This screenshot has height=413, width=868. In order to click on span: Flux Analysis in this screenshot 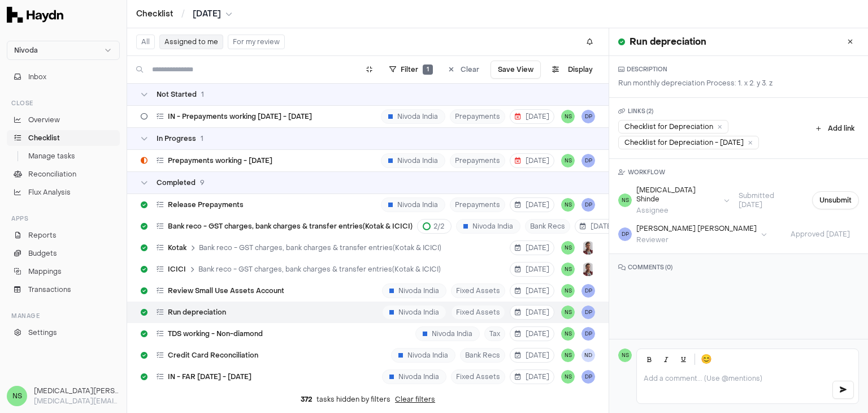, I will do `click(49, 192)`.